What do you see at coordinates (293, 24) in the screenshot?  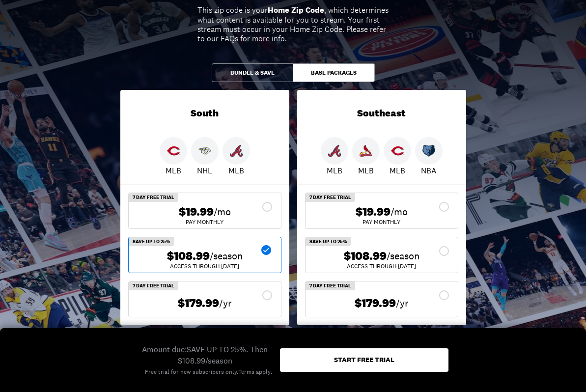 I see `div: This zip code is your , which determines what content is available for you to stream. Your first ...` at bounding box center [293, 24].